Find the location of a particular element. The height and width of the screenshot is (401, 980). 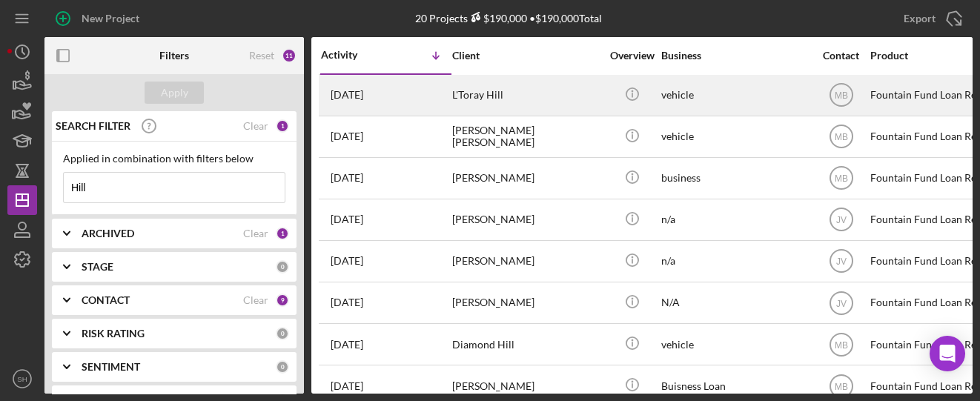

div: 20 Projects • $190,000 Total is located at coordinates (508, 17).